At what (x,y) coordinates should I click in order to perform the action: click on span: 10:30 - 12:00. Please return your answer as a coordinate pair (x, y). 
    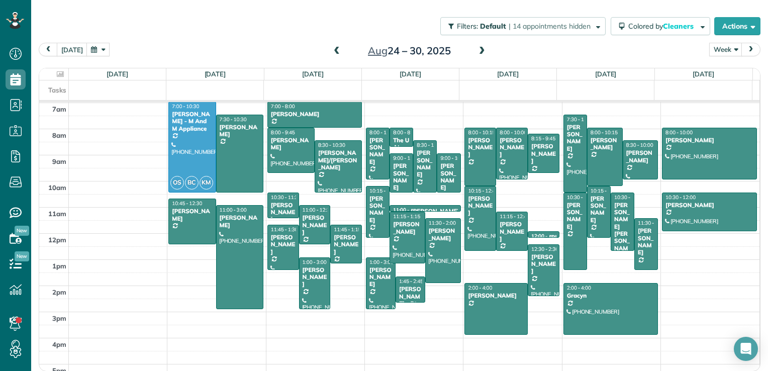
    Looking at the image, I should click on (681, 197).